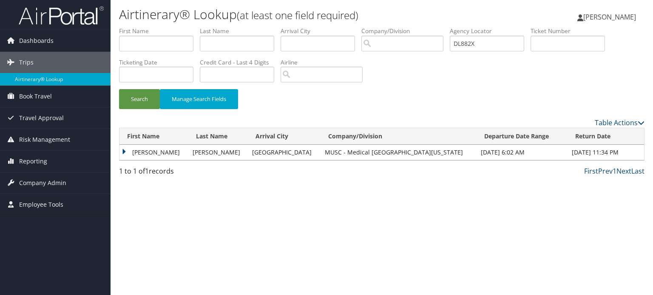  I want to click on span: Employee Tools, so click(41, 205).